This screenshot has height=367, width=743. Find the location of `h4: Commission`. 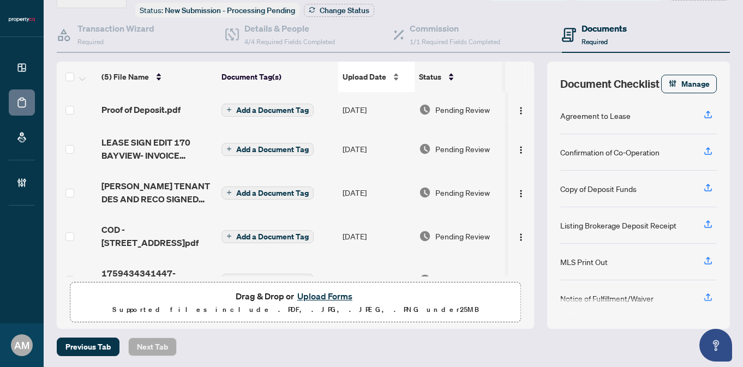

h4: Commission is located at coordinates (455, 28).